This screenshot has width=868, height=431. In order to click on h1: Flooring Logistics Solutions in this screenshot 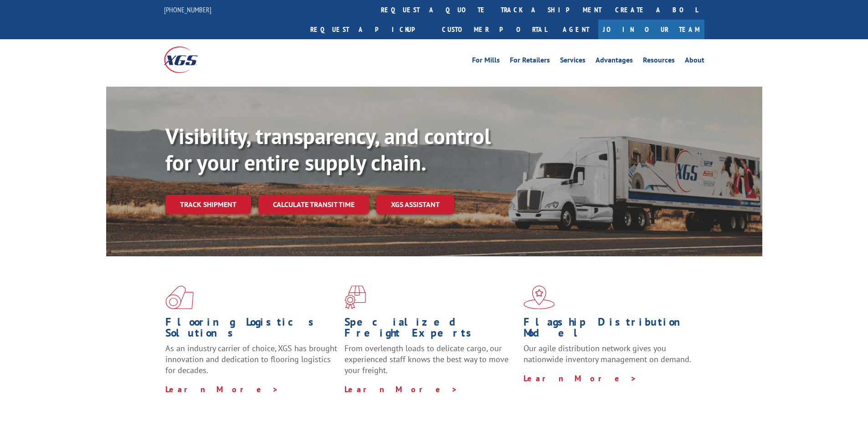, I will do `click(251, 330)`.